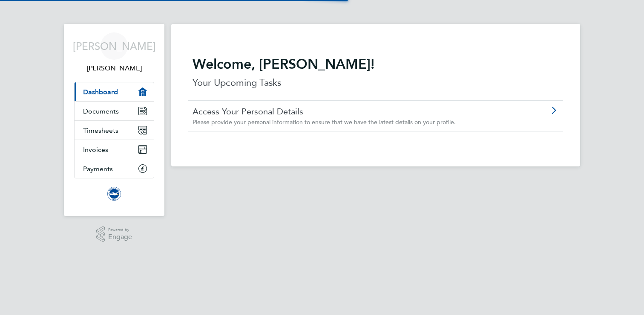  Describe the element at coordinates (114, 168) in the screenshot. I see `a: Payments` at that location.